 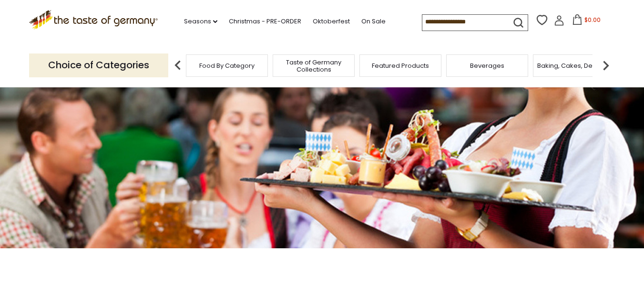 What do you see at coordinates (574, 65) in the screenshot?
I see `a: Baking, Cakes, Desserts` at bounding box center [574, 65].